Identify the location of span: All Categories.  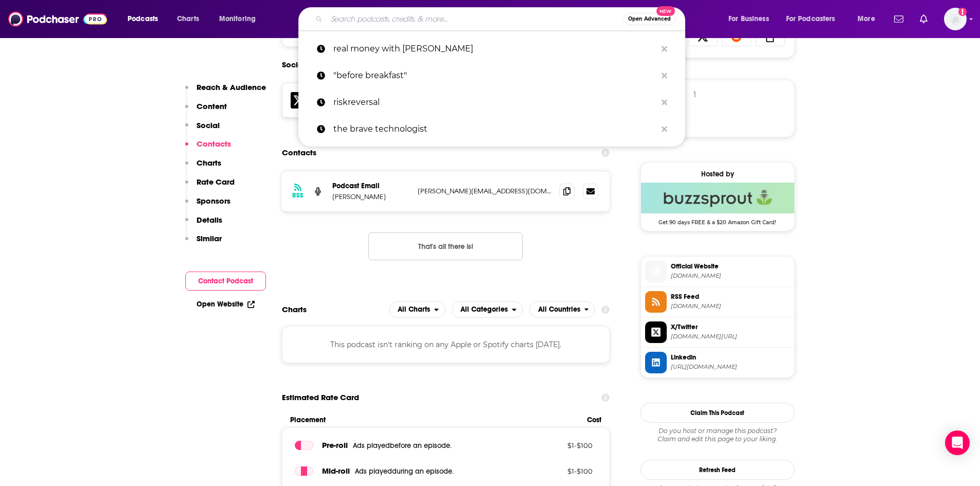
(484, 309).